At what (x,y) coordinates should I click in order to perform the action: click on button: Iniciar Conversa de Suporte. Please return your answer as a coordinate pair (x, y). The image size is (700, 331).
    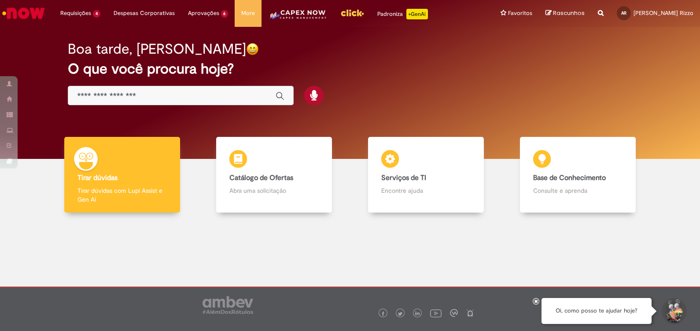
    Looking at the image, I should click on (674, 311).